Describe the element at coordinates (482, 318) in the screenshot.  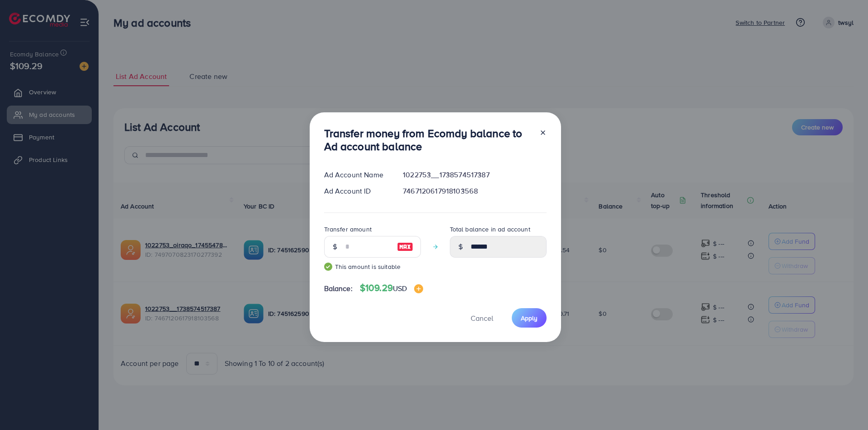
I see `span: Cancel` at that location.